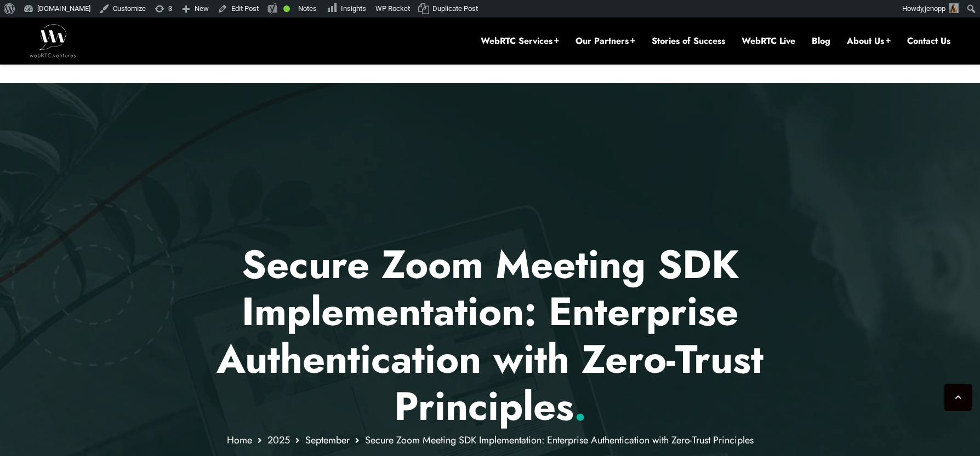 Image resolution: width=980 pixels, height=456 pixels. I want to click on a: Blog, so click(821, 41).